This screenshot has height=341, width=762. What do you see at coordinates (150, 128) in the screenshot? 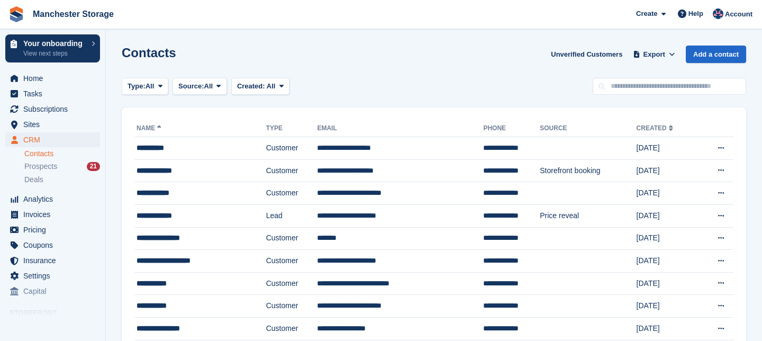
I see `a: Name` at bounding box center [150, 128].